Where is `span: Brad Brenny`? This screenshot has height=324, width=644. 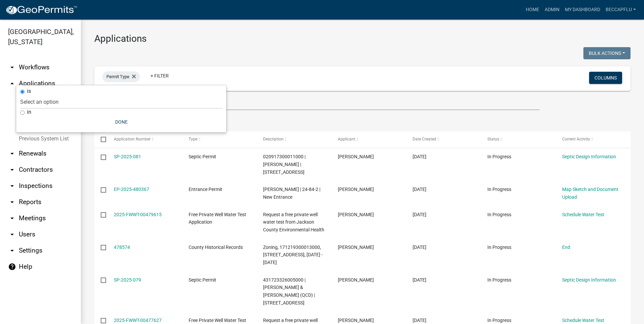
span: Brad Brenny is located at coordinates (356, 157).